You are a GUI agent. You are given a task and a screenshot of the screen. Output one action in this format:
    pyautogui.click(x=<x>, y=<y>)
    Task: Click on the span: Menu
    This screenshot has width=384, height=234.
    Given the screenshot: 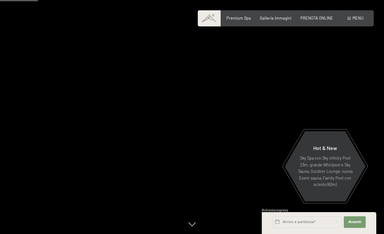 What is the action you would take?
    pyautogui.click(x=358, y=18)
    